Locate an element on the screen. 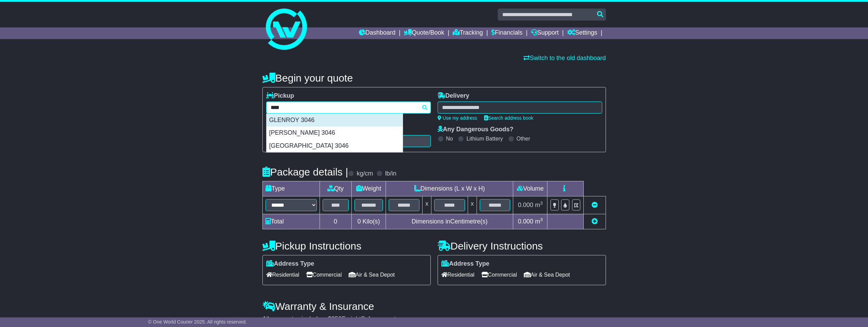  td: Dimensions (L x W x H) is located at coordinates (450, 189).